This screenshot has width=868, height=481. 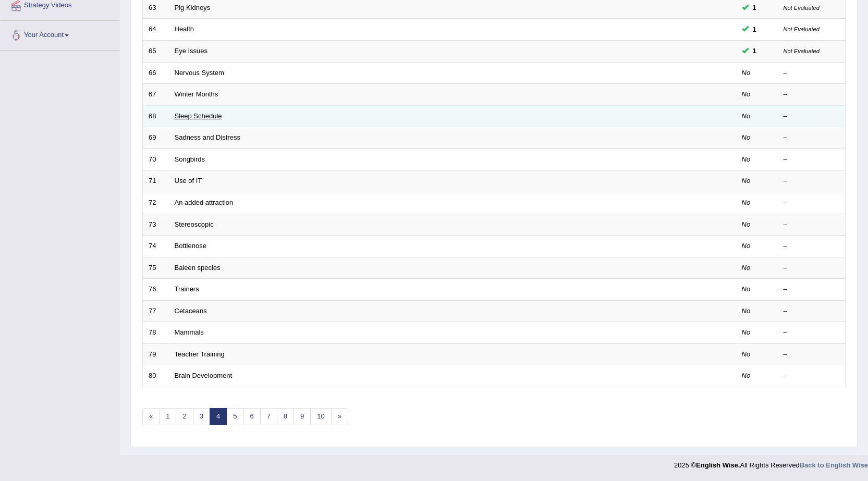 What do you see at coordinates (156, 376) in the screenshot?
I see `td: 80` at bounding box center [156, 376].